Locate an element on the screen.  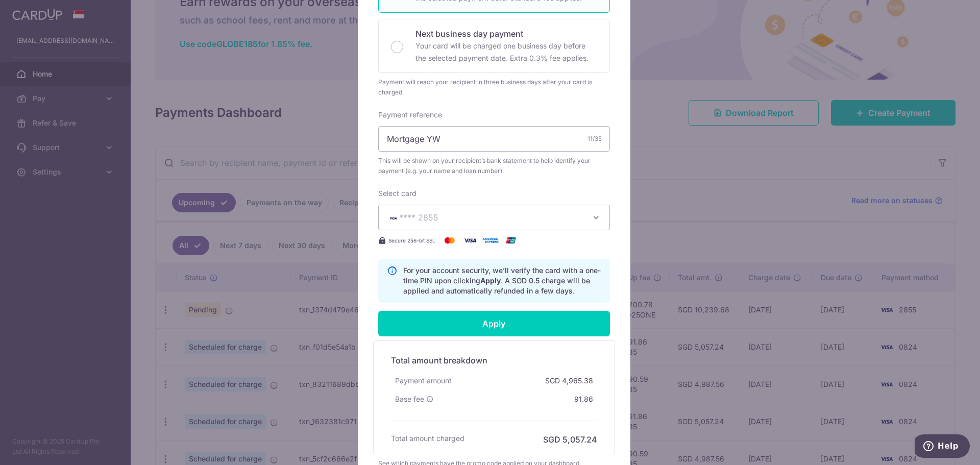
span: Help is located at coordinates (33, 12).